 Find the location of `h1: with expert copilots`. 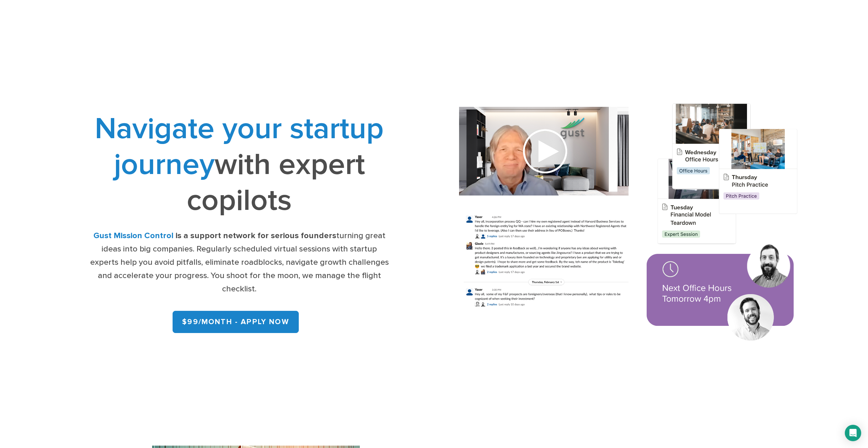

h1: with expert copilots is located at coordinates (240, 165).